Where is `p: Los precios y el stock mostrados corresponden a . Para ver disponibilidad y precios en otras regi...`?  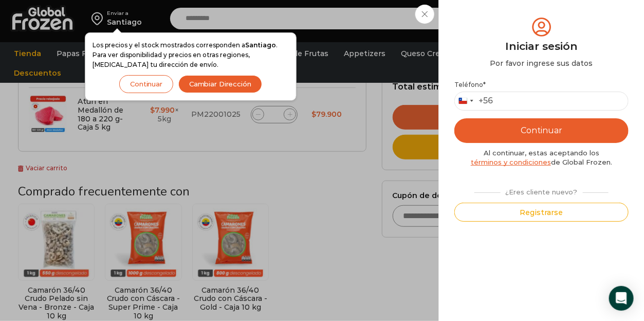
p: Los precios y el stock mostrados corresponden a . Para ver disponibilidad y precios en otras regi... is located at coordinates (191, 55).